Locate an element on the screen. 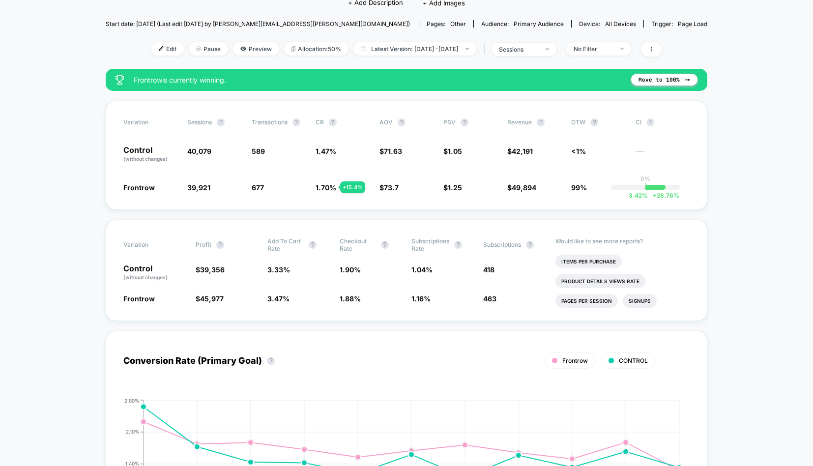 Image resolution: width=813 pixels, height=466 pixels. span: 1.90 % is located at coordinates (350, 269).